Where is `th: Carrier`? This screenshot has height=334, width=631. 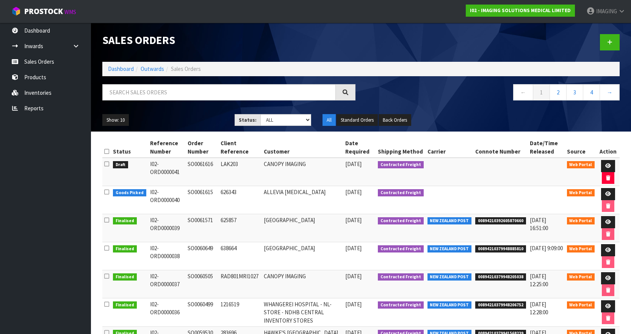
th: Carrier is located at coordinates (450, 147).